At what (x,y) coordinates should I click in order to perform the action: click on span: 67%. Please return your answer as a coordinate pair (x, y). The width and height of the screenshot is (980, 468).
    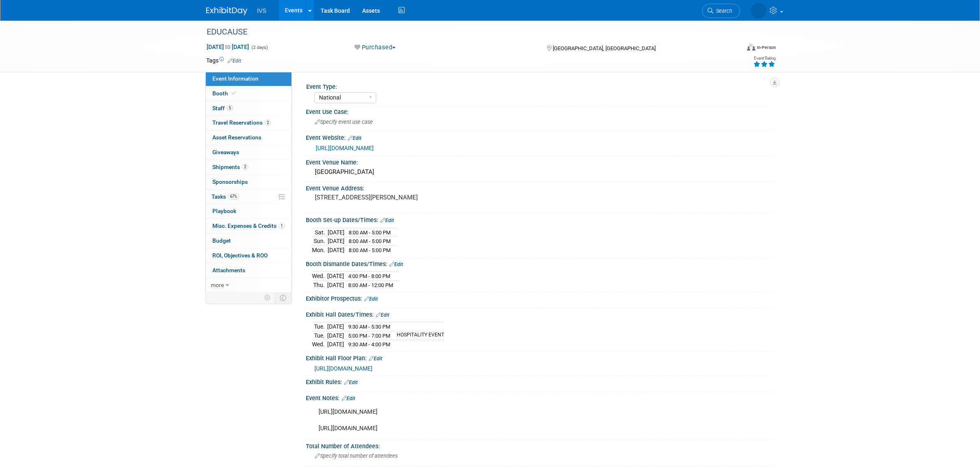
    Looking at the image, I should click on (234, 197).